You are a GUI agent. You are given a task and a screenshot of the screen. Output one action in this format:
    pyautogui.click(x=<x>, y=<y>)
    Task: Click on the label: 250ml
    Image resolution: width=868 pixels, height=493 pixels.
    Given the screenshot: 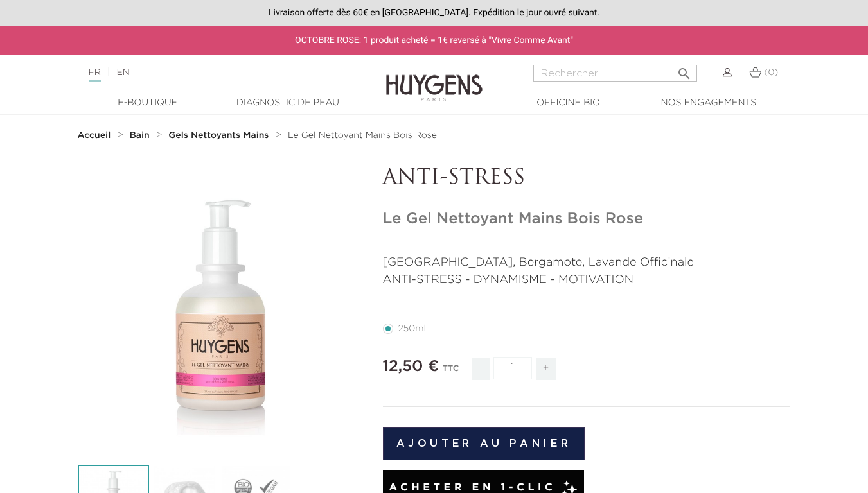 What is the action you would take?
    pyautogui.click(x=412, y=329)
    